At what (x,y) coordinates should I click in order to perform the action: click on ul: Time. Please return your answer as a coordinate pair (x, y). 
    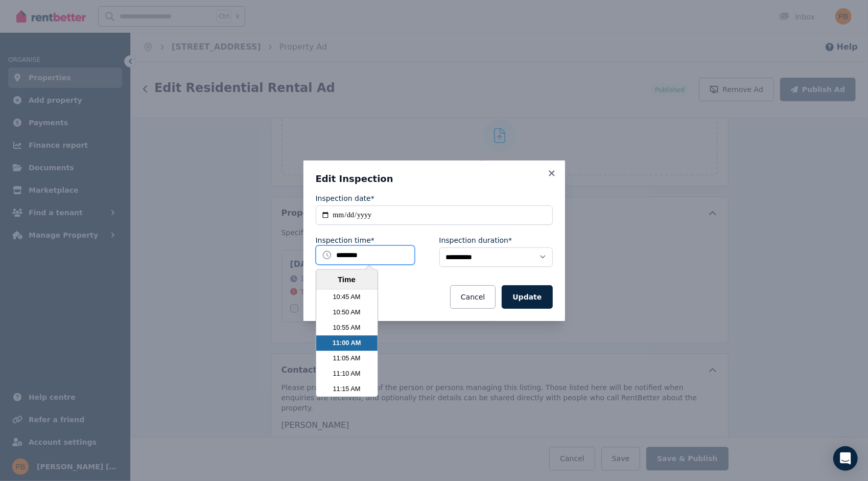
    Looking at the image, I should click on (347, 343).